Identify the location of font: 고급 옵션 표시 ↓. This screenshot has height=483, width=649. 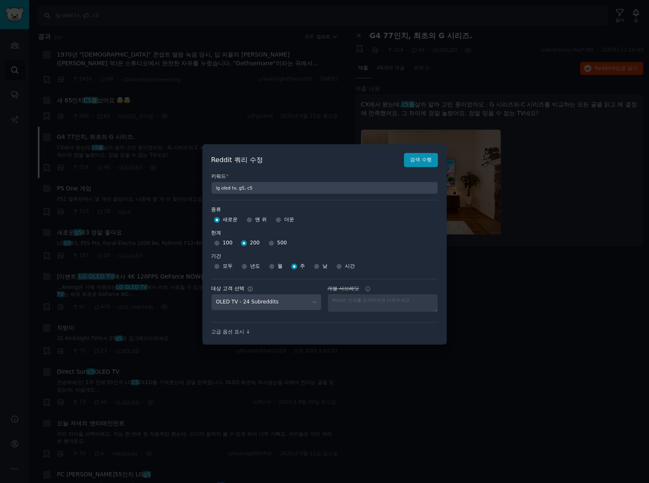
(231, 332).